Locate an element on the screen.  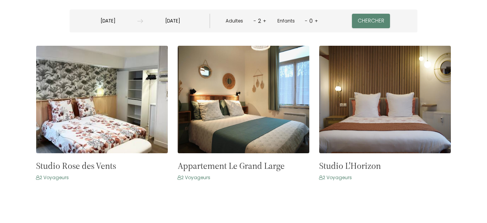
button: Chercher is located at coordinates (371, 21).